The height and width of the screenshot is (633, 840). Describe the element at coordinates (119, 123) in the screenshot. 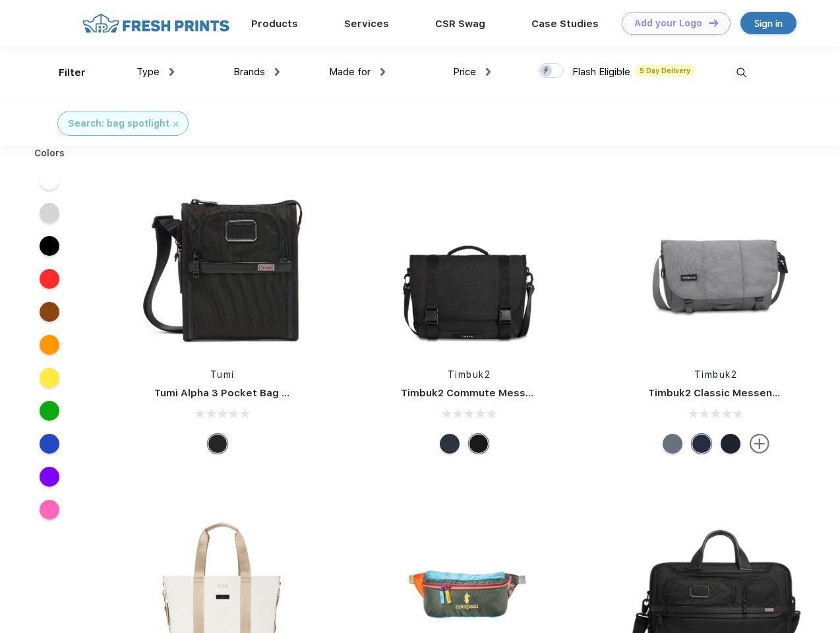

I see `div: Search: bag spotlight` at that location.